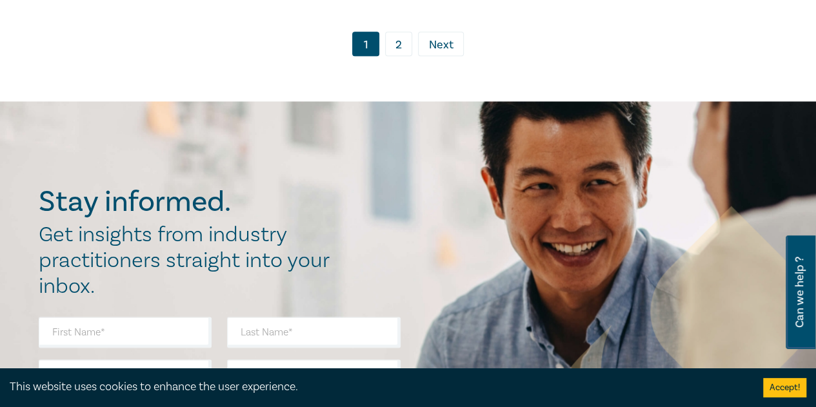 Image resolution: width=816 pixels, height=407 pixels. I want to click on a: 1, so click(366, 44).